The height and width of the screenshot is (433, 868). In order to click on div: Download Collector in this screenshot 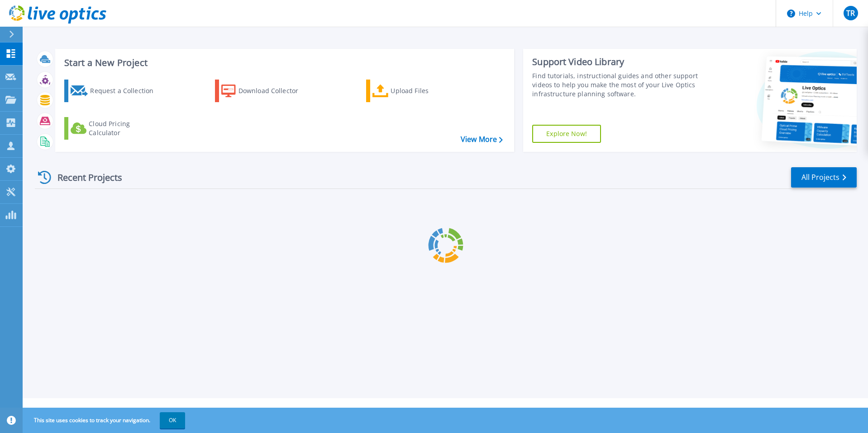, I will do `click(275, 91)`.